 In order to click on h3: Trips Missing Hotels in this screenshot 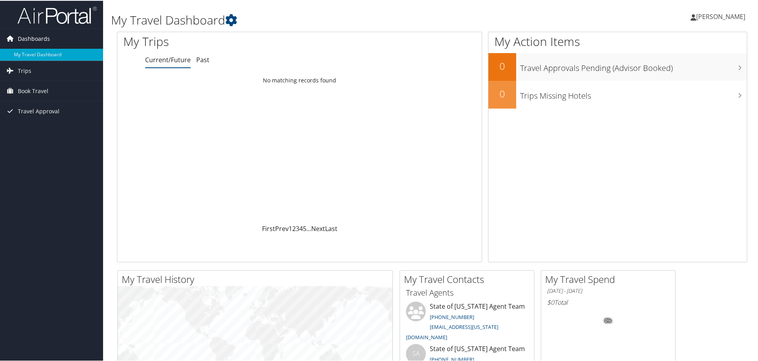, I will do `click(633, 93)`.